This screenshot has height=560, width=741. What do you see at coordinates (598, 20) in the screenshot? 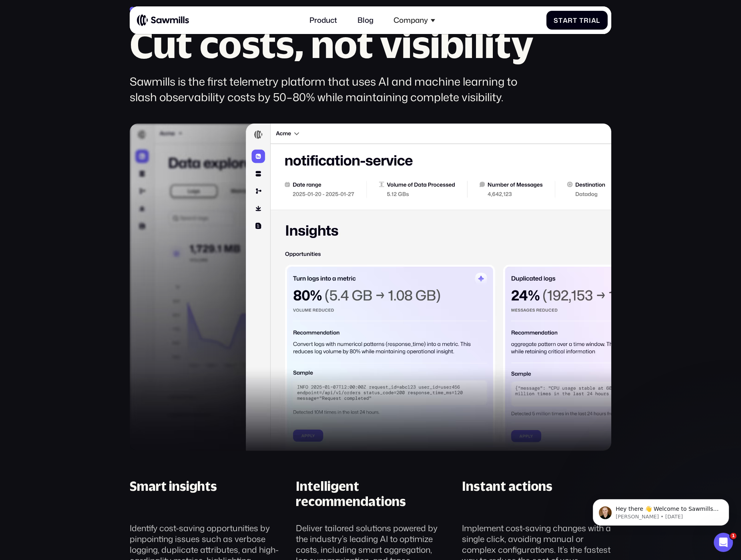
I see `span: l` at bounding box center [598, 20].